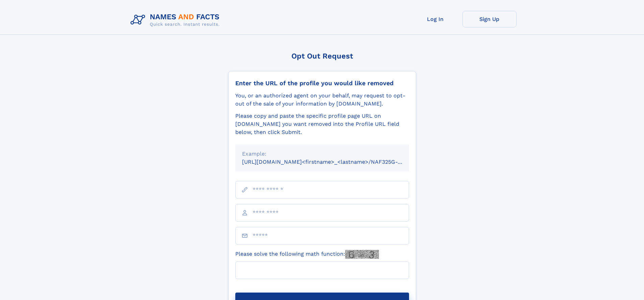 The width and height of the screenshot is (644, 300). Describe the element at coordinates (490, 19) in the screenshot. I see `a: Sign Up` at that location.